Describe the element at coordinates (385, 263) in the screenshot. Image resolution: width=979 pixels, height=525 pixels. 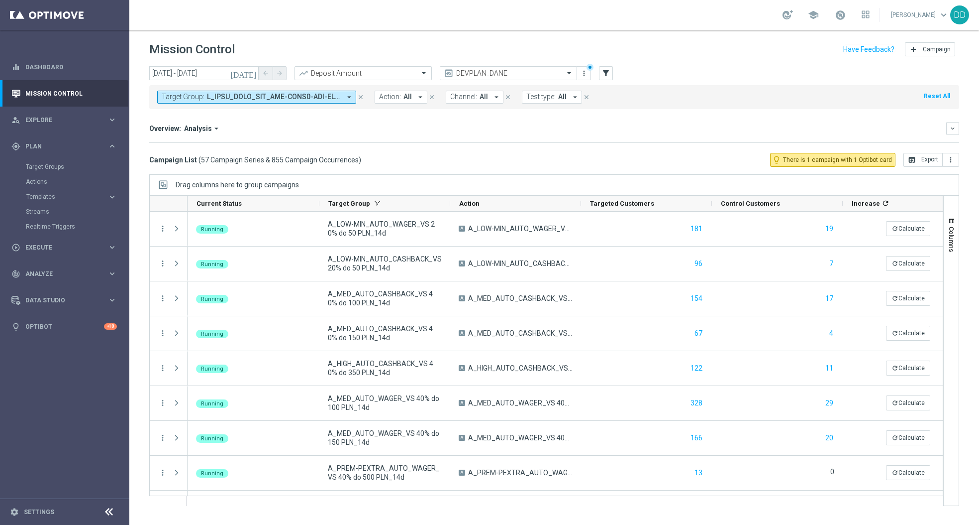
I see `span: A_LOW-MIN_AUTO_CASHBACK_VS 20% do 50 PLN_14d` at that location.